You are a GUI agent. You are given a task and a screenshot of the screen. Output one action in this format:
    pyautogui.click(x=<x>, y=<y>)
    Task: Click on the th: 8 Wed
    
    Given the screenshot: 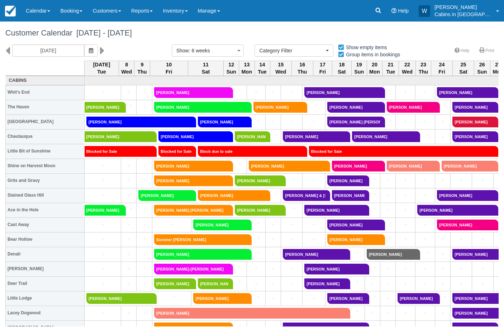 What is the action you would take?
    pyautogui.click(x=127, y=68)
    